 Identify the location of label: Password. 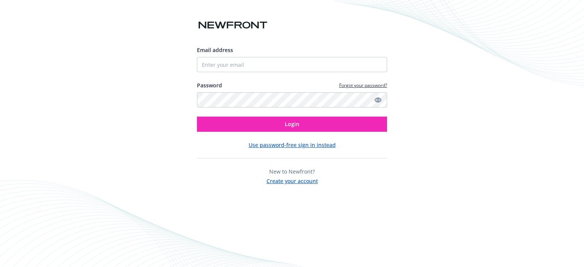
(210, 85).